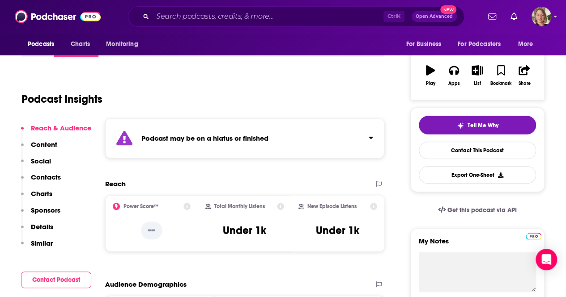 This screenshot has width=566, height=297. I want to click on a: Charts, so click(80, 44).